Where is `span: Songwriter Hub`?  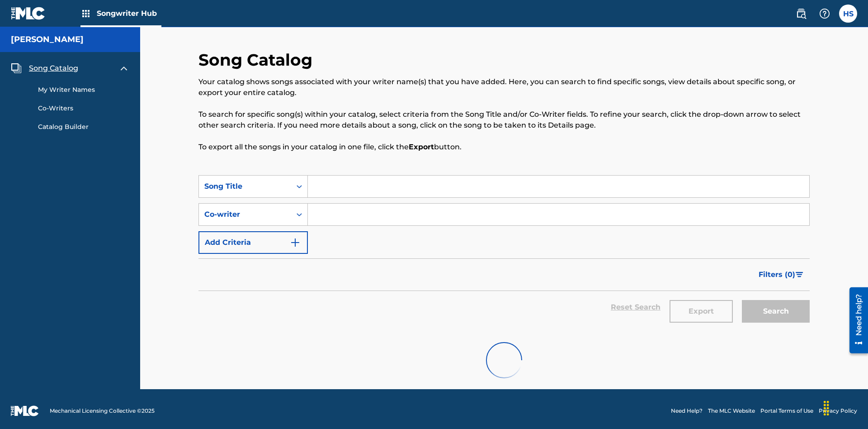
span: Songwriter Hub is located at coordinates (129, 13).